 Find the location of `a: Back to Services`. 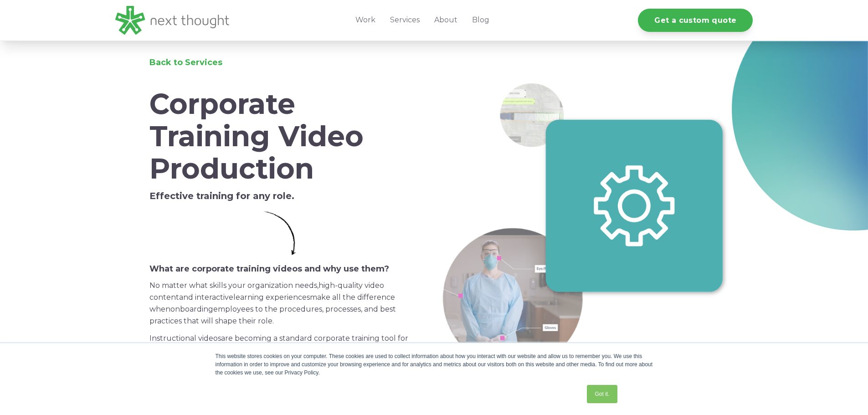

a: Back to Services is located at coordinates (186, 62).